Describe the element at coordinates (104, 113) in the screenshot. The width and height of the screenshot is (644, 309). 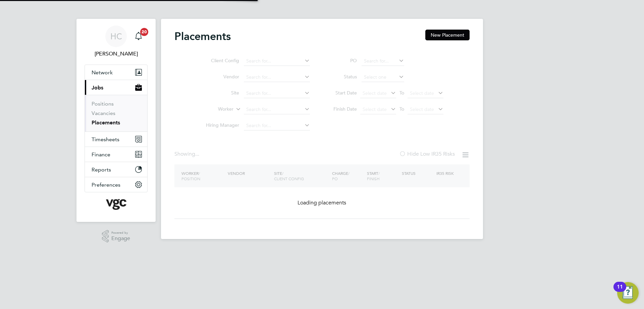
I see `a: Vacancies` at that location.